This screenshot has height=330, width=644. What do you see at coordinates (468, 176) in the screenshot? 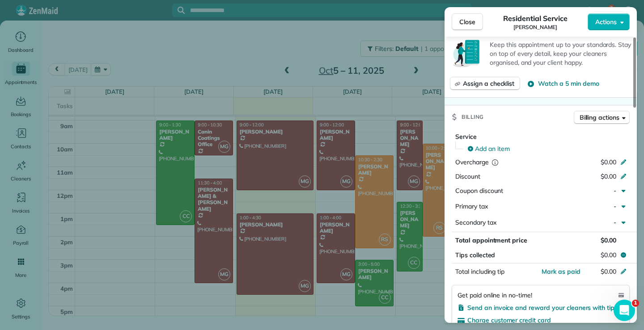
I see `span: Discount` at bounding box center [468, 176].